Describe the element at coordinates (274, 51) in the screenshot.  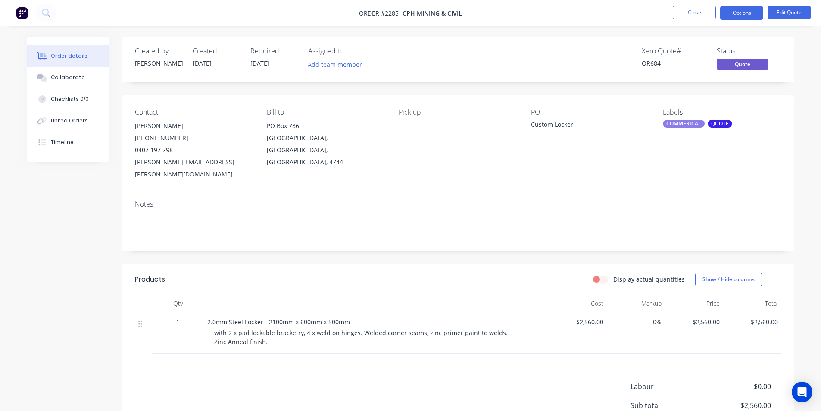
I see `div: Required` at that location.